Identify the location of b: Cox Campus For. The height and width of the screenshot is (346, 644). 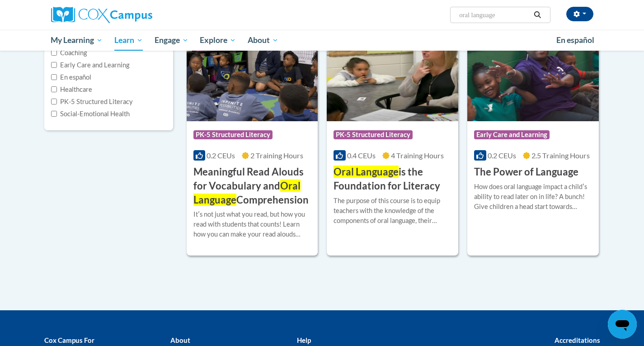
(69, 340).